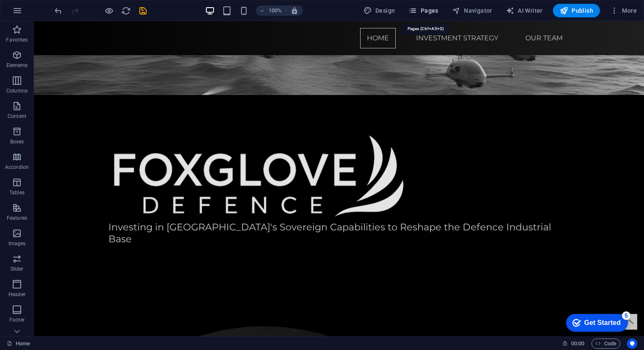  What do you see at coordinates (606, 344) in the screenshot?
I see `button: Code` at bounding box center [606, 344].